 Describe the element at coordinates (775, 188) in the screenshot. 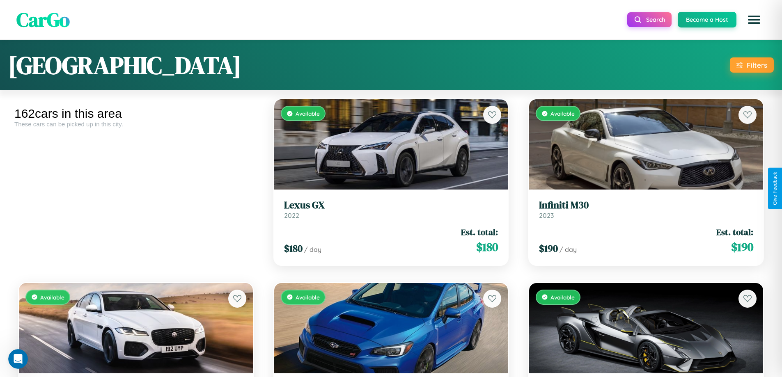

I see `div: Give Feedback` at that location.